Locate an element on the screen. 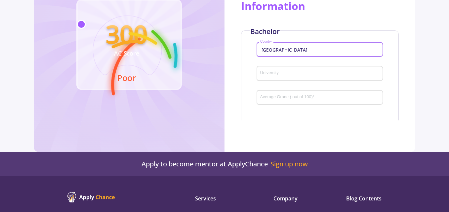  span: Blog Contents is located at coordinates (364, 198).